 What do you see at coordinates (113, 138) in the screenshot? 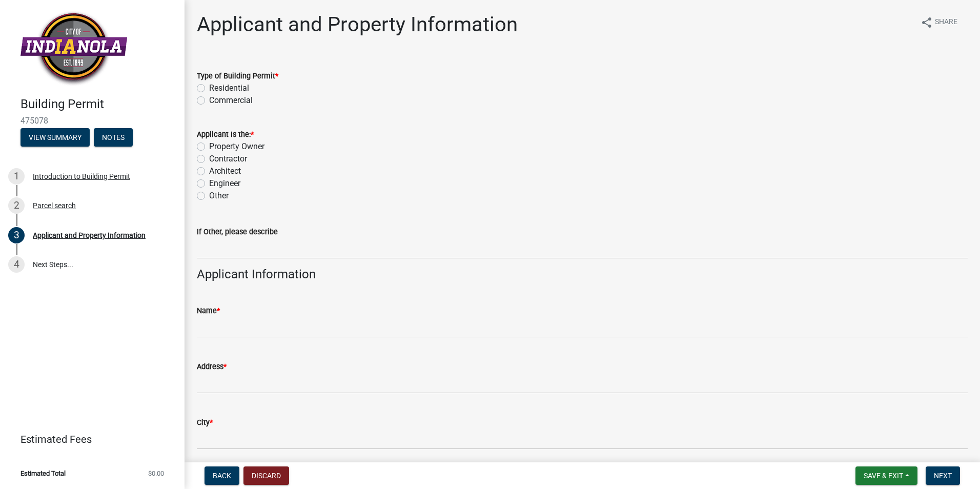
I see `wm-modal-confirm: Notes` at bounding box center [113, 138].